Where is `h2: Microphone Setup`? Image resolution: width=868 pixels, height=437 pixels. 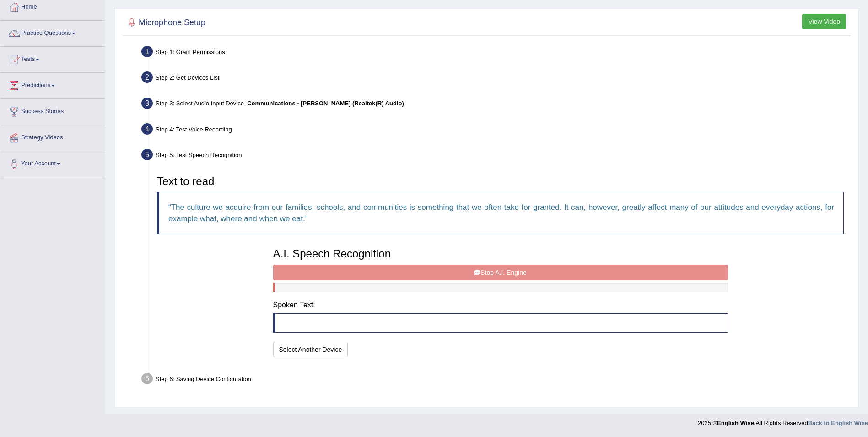 h2: Microphone Setup is located at coordinates (165, 23).